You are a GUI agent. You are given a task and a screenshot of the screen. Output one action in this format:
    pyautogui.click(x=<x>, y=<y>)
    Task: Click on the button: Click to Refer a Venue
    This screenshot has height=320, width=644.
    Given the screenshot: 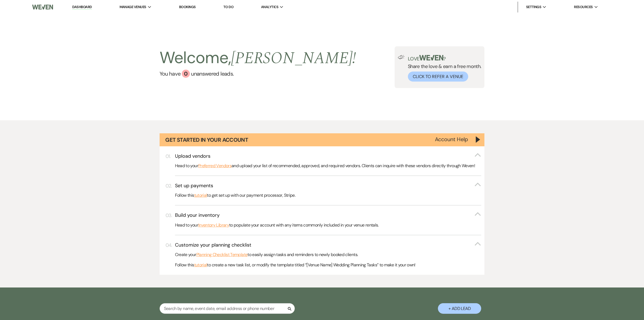 What is the action you would take?
    pyautogui.click(x=438, y=76)
    